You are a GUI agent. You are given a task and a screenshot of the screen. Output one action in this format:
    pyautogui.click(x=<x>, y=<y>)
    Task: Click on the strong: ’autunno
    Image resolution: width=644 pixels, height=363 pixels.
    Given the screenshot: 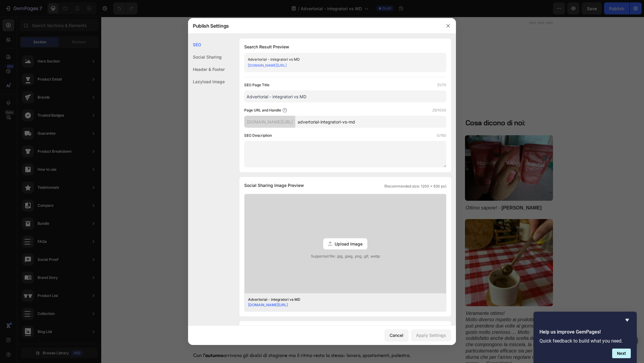 What is the action you would take?
    pyautogui.click(x=112, y=338)
    